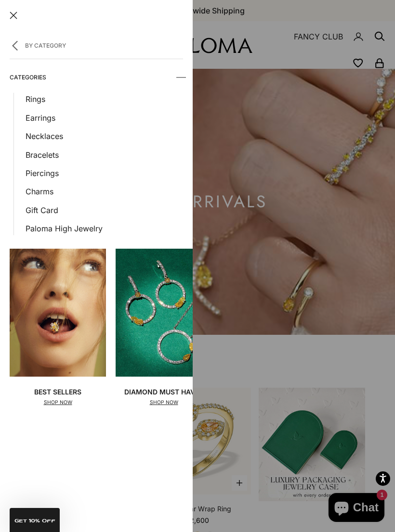 The height and width of the screenshot is (532, 395). Describe the element at coordinates (104, 210) in the screenshot. I see `a: Gift Card` at that location.